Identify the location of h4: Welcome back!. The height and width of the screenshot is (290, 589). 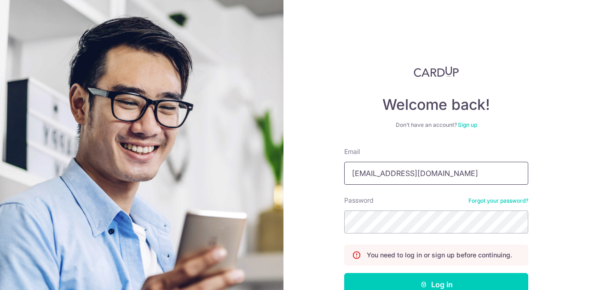
(436, 105).